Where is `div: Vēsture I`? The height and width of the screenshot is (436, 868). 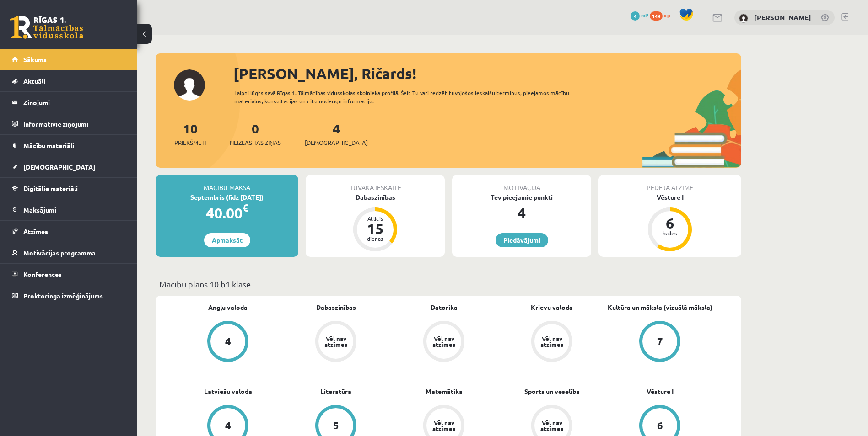
div: Vēsture I is located at coordinates (670, 197).